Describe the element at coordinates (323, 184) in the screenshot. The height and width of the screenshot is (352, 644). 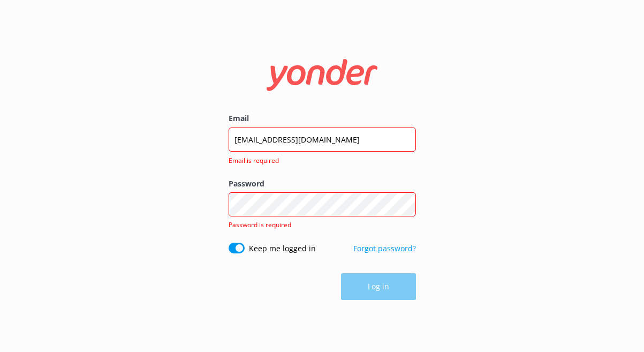
I see `label: Password` at that location.